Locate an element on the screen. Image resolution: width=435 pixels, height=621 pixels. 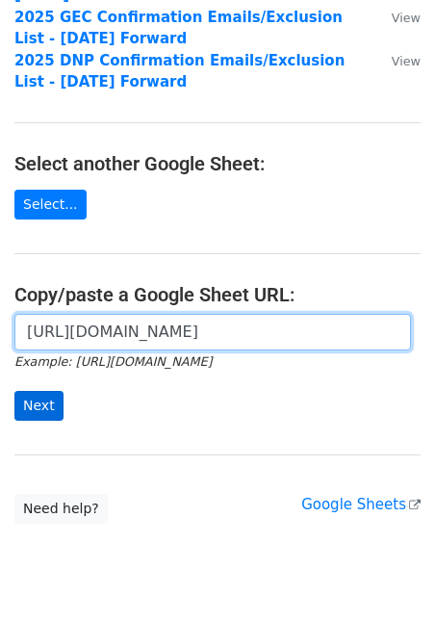
a: Google Sheets is located at coordinates (361, 505).